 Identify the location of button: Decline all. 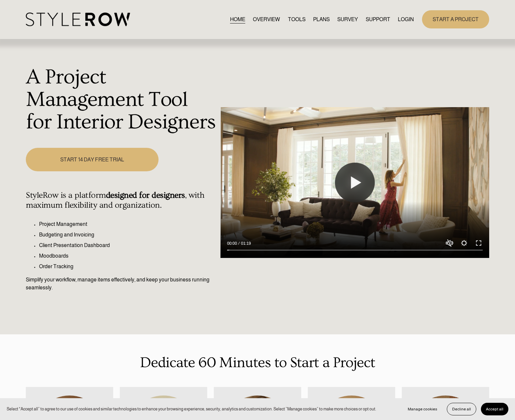
(462, 409).